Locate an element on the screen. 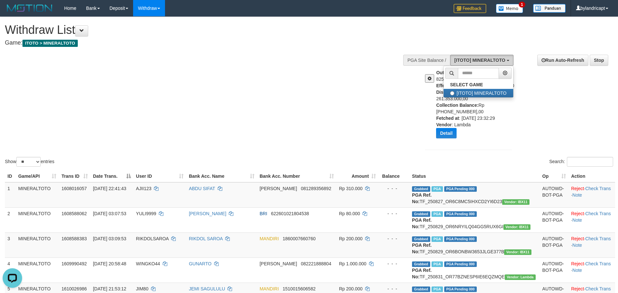 This screenshot has width=618, height=293. span: BRI is located at coordinates (263, 213).